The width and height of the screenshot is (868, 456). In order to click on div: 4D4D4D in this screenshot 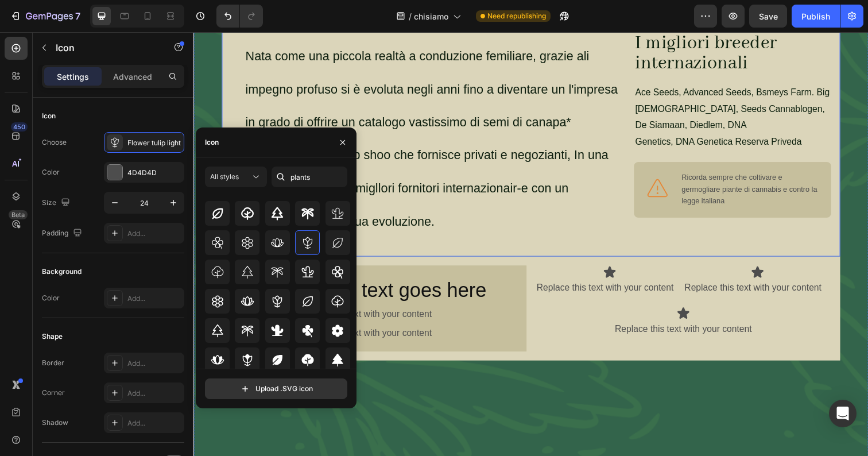, I will do `click(154, 173)`.